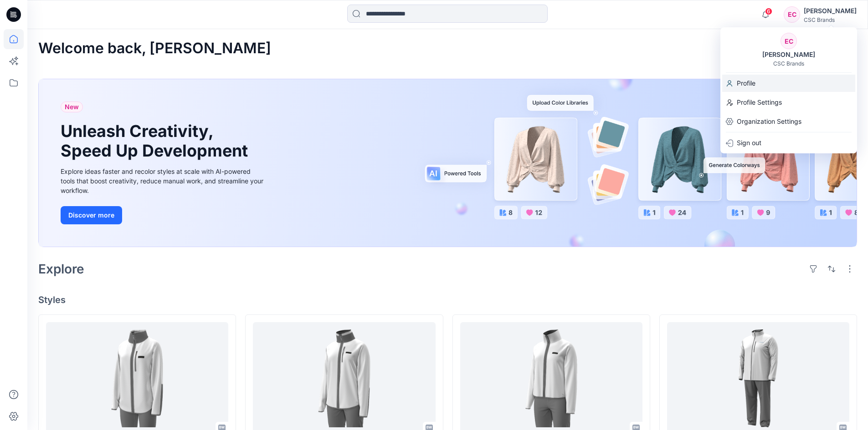 This screenshot has height=430, width=868. Describe the element at coordinates (788, 103) in the screenshot. I see `a: Profile Settings` at that location.